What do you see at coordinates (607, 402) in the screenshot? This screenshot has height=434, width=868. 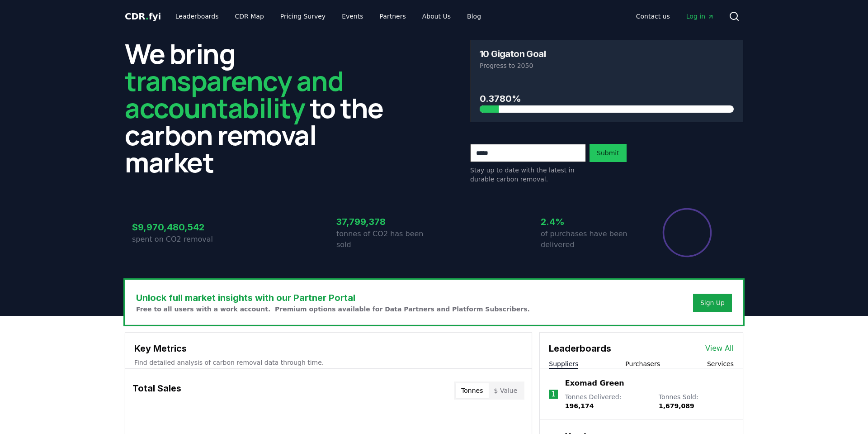 I see `p: Tonnes Delivered :` at bounding box center [607, 402].